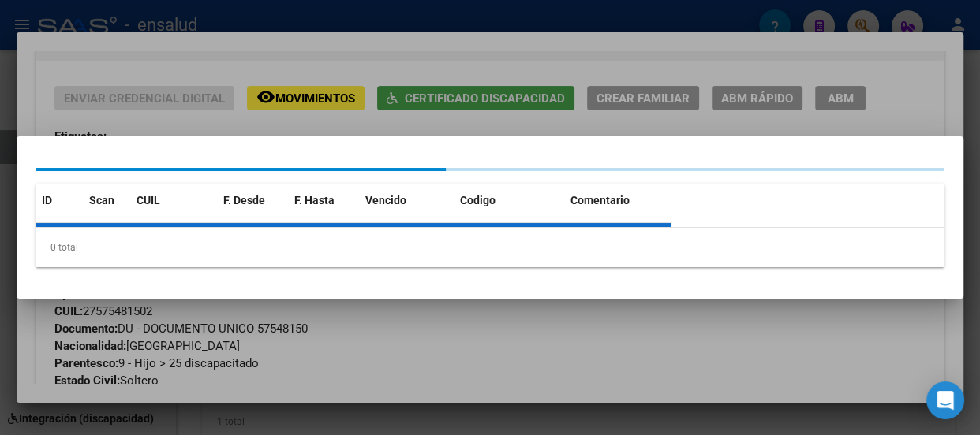 Image resolution: width=980 pixels, height=435 pixels. What do you see at coordinates (477, 201) in the screenshot?
I see `span: Codigo` at bounding box center [477, 201].